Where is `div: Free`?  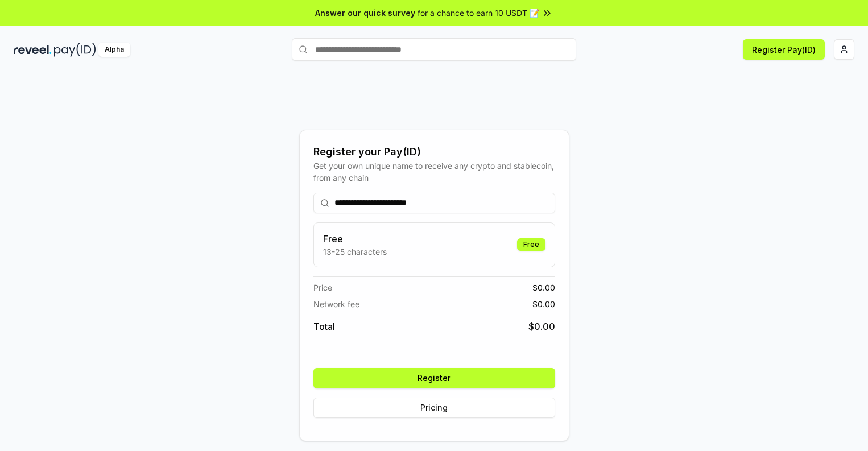
div: Free is located at coordinates (531, 245).